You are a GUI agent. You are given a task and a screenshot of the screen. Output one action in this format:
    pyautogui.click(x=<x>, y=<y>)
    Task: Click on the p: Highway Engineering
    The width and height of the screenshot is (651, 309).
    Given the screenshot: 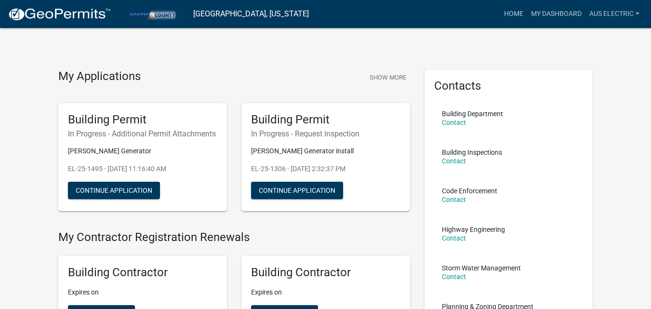 What is the action you would take?
    pyautogui.click(x=473, y=229)
    